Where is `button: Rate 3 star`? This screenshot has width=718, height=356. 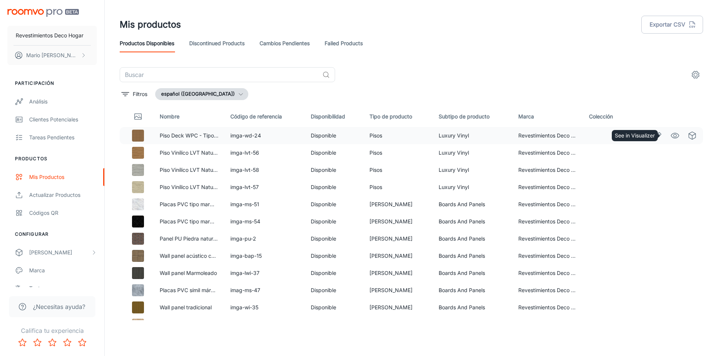 button: Rate 3 star is located at coordinates (52, 343).